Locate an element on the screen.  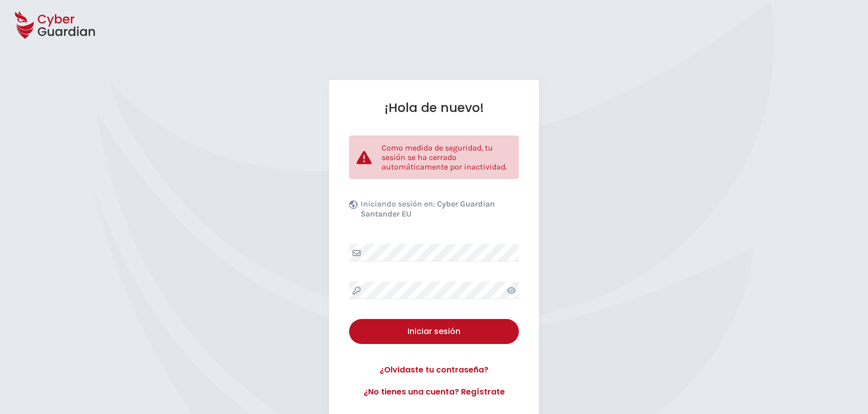
b: Cyber Guardian Santander EU is located at coordinates (427, 208).